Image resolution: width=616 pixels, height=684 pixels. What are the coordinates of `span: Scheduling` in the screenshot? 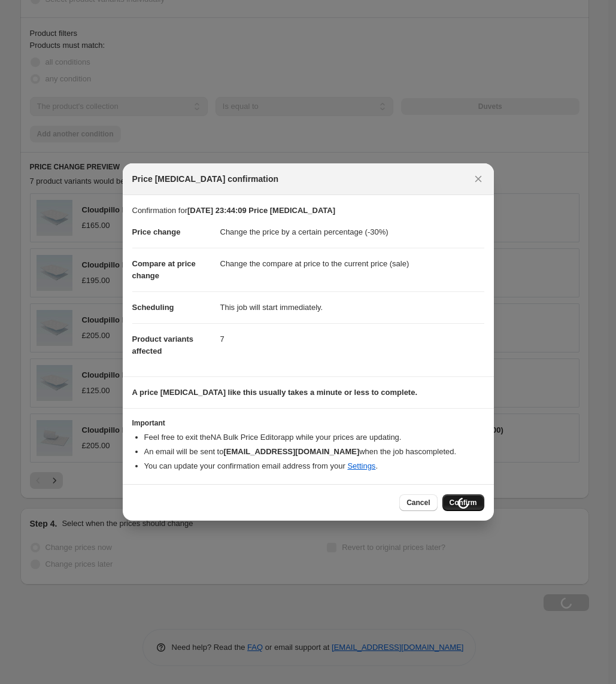 It's located at (153, 307).